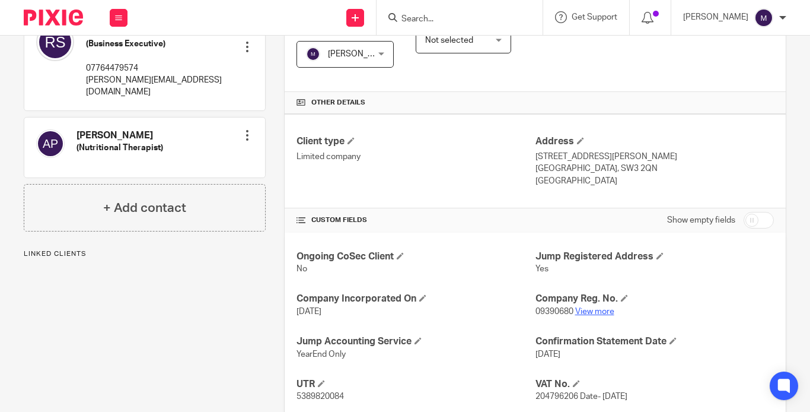 The image size is (810, 412). I want to click on img: Pixie, so click(53, 17).